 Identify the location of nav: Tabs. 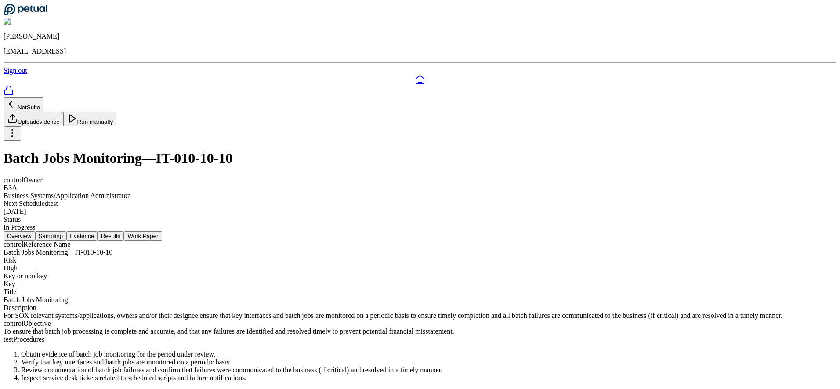
(420, 236).